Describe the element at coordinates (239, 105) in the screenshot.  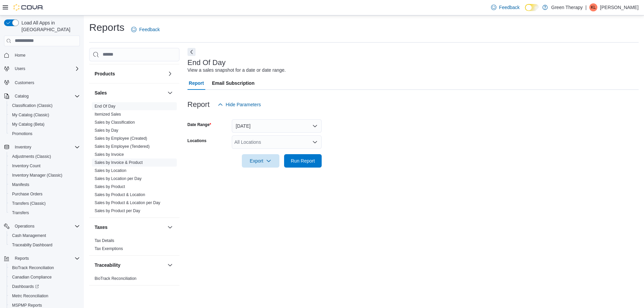
I see `button: Hide Parameters` at that location.